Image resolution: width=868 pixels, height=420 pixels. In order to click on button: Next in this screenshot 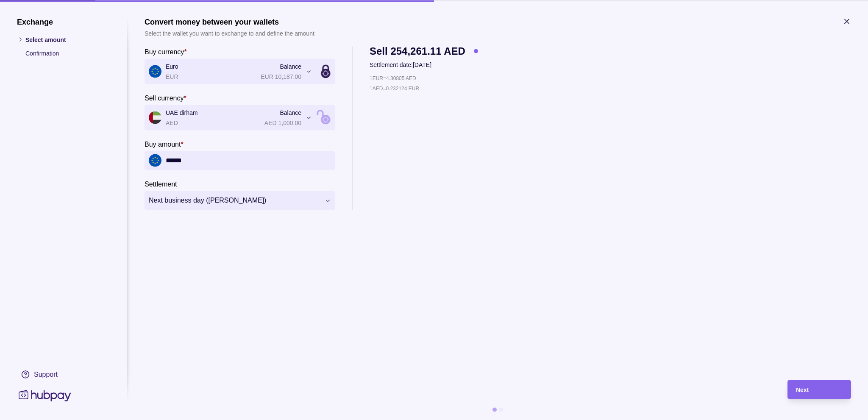, I will do `click(820, 389)`.